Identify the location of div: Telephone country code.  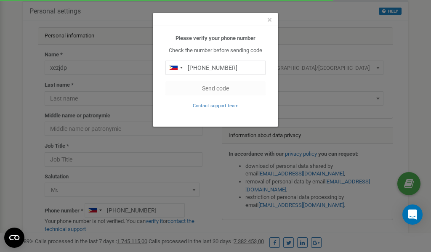
(175, 68).